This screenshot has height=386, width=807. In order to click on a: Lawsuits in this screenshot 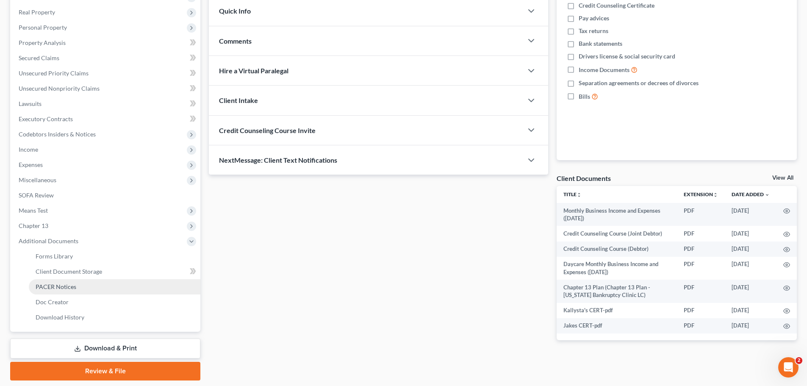, I will do `click(106, 104)`.